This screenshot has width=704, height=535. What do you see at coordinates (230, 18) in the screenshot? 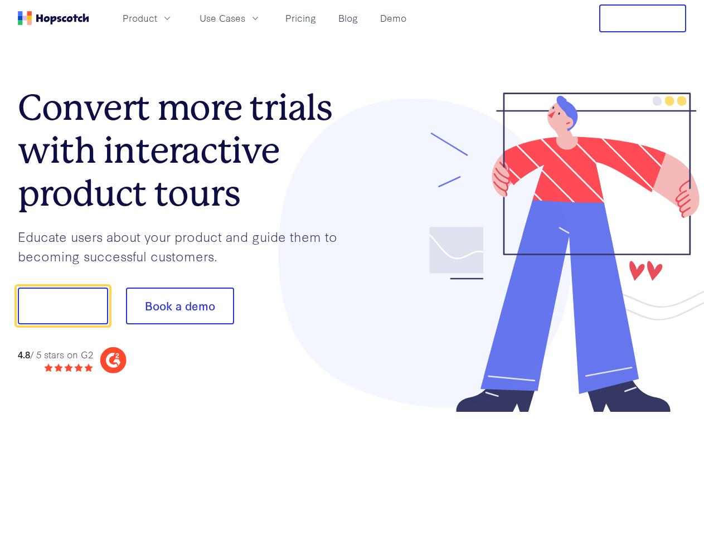
I see `button: Use Cases` at bounding box center [230, 18].